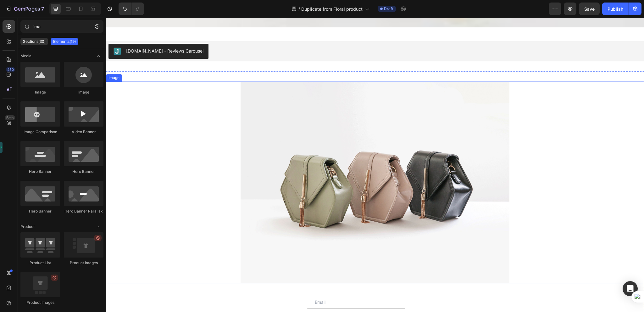 The width and height of the screenshot is (644, 312). I want to click on span: Save, so click(590, 9).